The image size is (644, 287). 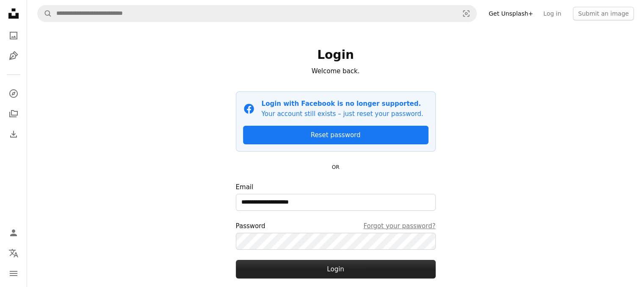 What do you see at coordinates (45, 14) in the screenshot?
I see `button: Search Unsplash` at bounding box center [45, 14].